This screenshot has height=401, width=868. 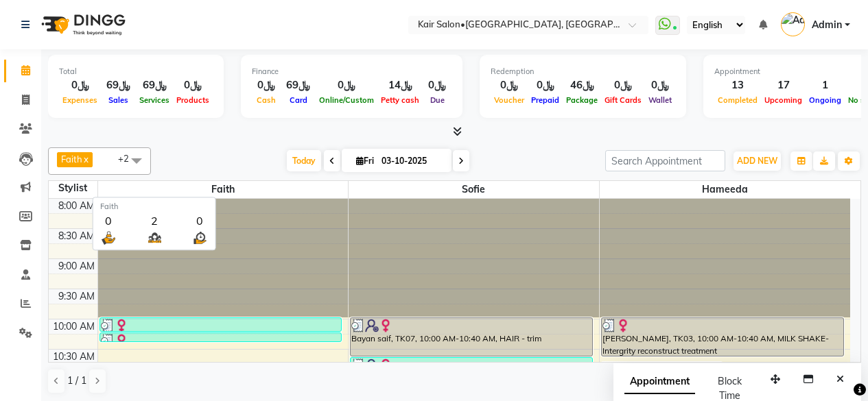 What do you see at coordinates (412, 162) in the screenshot?
I see `input: 2025-10-03` at bounding box center [412, 162].